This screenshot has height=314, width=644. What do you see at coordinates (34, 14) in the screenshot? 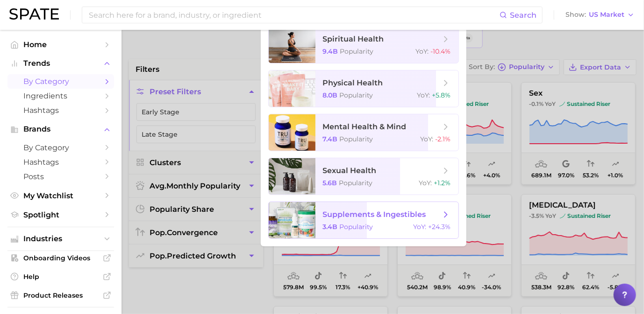
I see `img: SPATE` at bounding box center [34, 14].